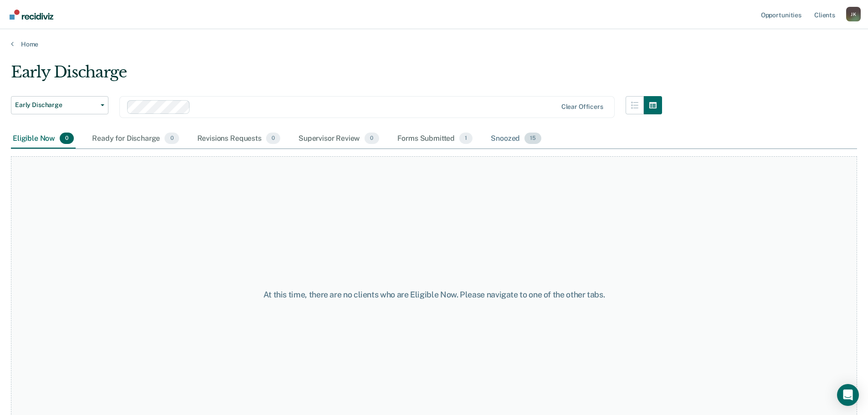 The width and height of the screenshot is (868, 415). I want to click on span: 1, so click(466, 139).